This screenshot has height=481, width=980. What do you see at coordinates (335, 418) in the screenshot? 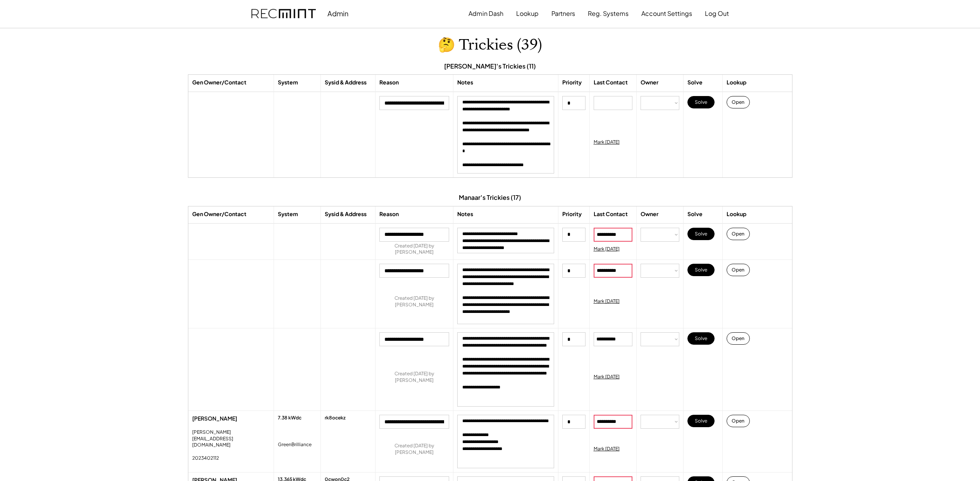
I see `div: rk8ocekz` at bounding box center [335, 418].